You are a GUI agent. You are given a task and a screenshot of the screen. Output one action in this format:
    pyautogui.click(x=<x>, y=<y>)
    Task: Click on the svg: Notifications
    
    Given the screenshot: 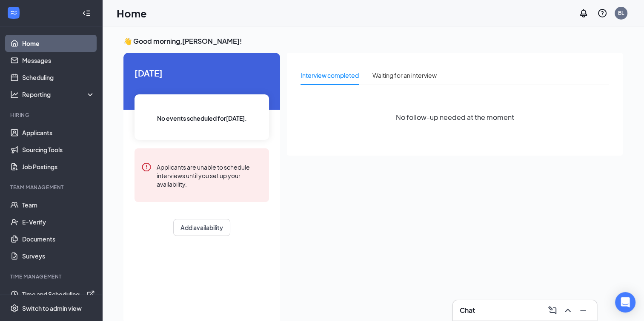 What is the action you would take?
    pyautogui.click(x=583, y=14)
    